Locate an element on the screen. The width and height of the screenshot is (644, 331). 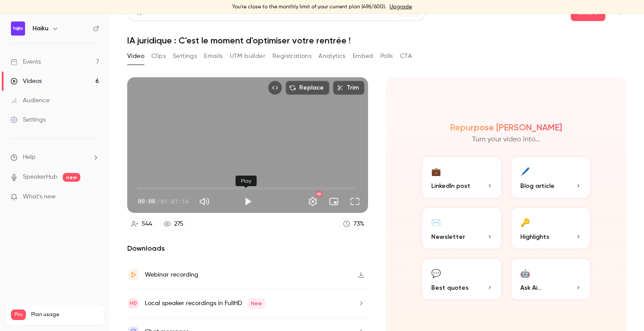
button: Trim is located at coordinates (349, 88).